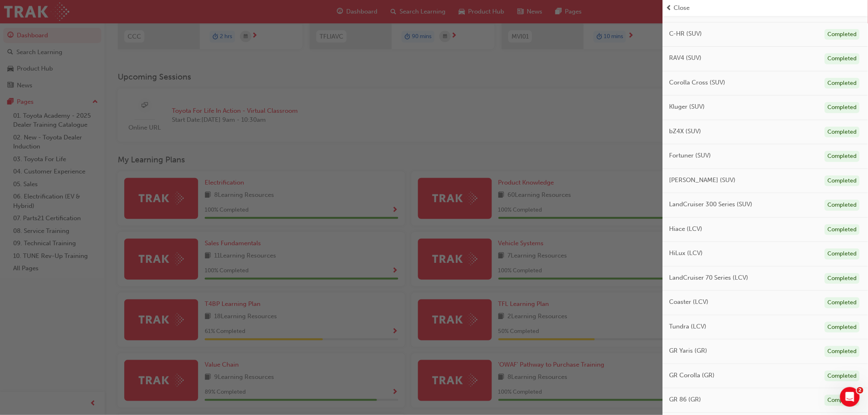 The height and width of the screenshot is (415, 868). Describe the element at coordinates (669, 7) in the screenshot. I see `span: prev-icon` at that location.